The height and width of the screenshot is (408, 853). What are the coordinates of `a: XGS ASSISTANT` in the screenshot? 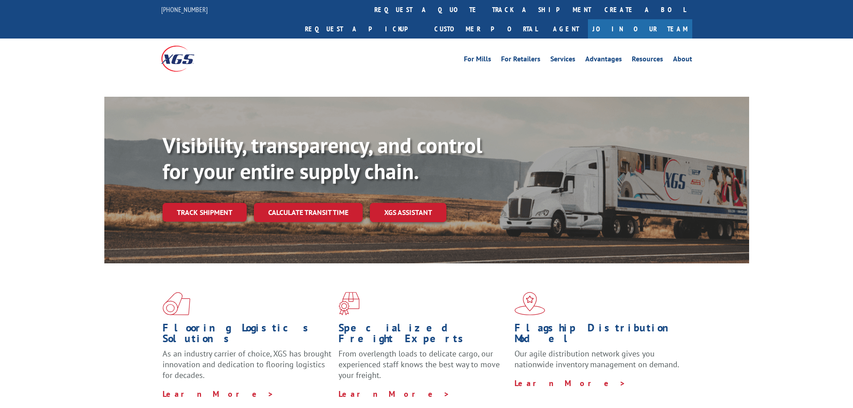 It's located at (408, 212).